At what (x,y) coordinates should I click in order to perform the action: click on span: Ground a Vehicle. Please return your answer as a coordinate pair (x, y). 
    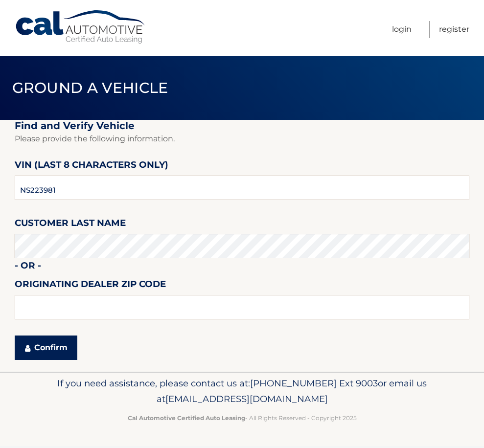
    Looking at the image, I should click on (90, 88).